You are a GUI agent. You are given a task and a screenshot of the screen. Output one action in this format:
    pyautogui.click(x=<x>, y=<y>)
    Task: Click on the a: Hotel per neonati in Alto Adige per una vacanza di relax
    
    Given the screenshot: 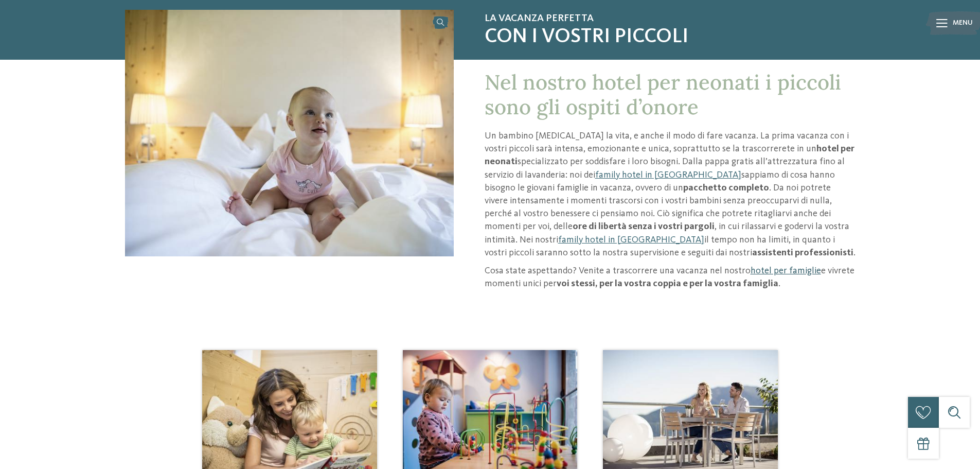 What is the action you would take?
    pyautogui.click(x=289, y=133)
    